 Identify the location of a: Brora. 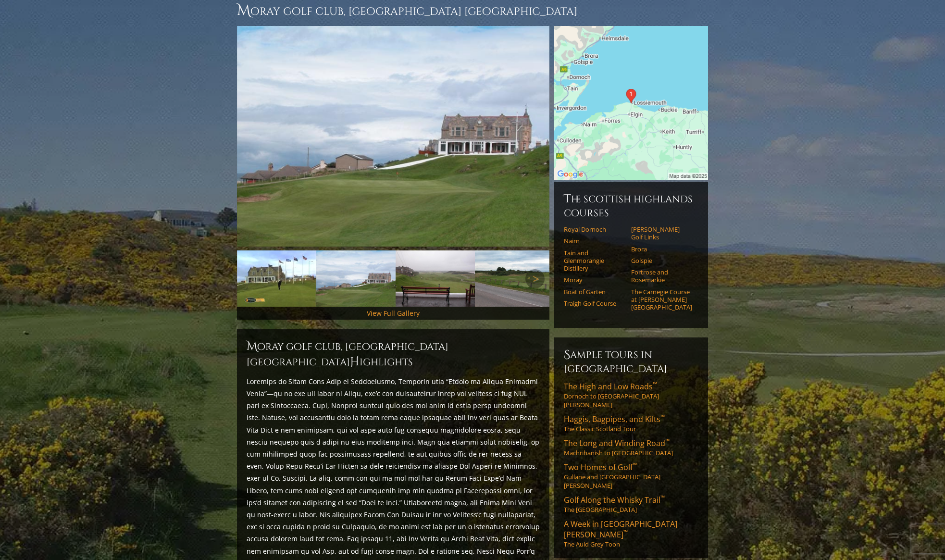
(661, 249).